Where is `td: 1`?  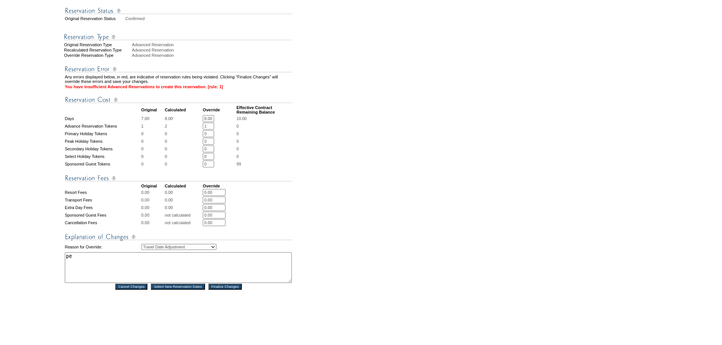 td: 1 is located at coordinates (153, 126).